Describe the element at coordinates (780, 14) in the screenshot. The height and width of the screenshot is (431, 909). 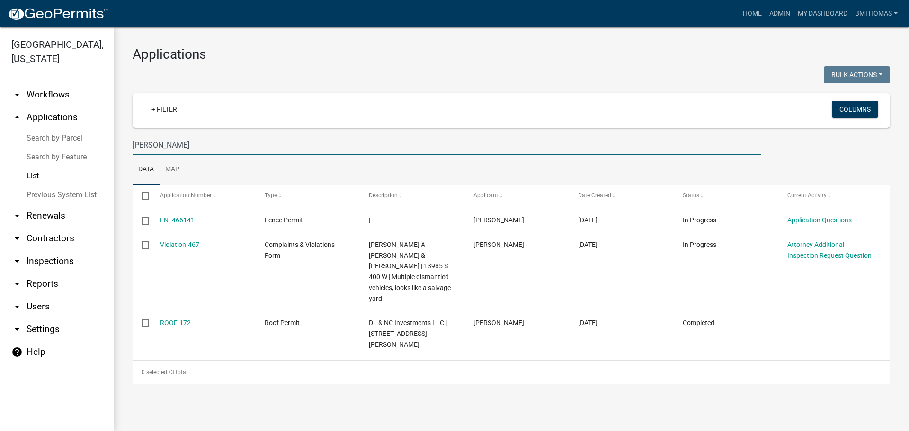
I see `a: Admin` at that location.